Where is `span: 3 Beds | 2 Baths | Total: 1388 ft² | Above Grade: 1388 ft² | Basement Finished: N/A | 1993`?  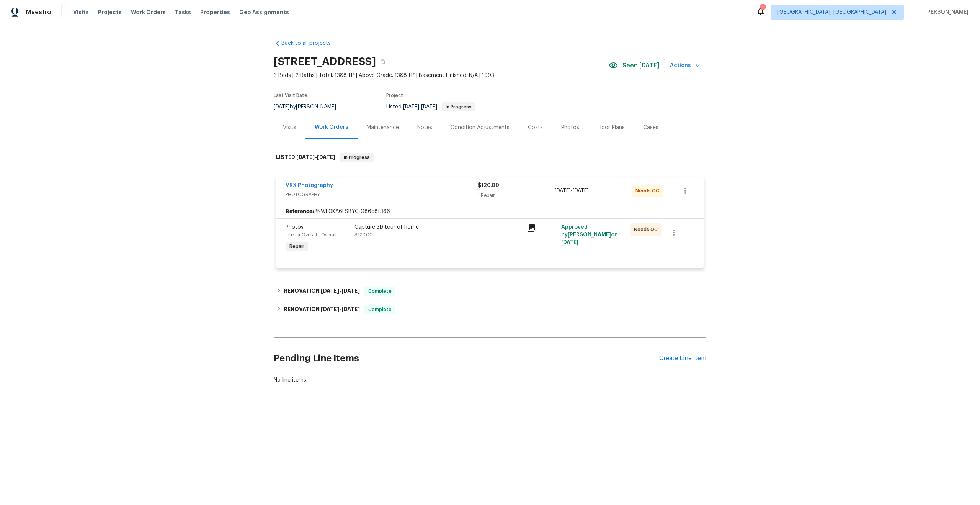
span: 3 Beds | 2 Baths | Total: 1388 ft² | Above Grade: 1388 ft² | Basement Finished: N/A | 1993 is located at coordinates (441, 76).